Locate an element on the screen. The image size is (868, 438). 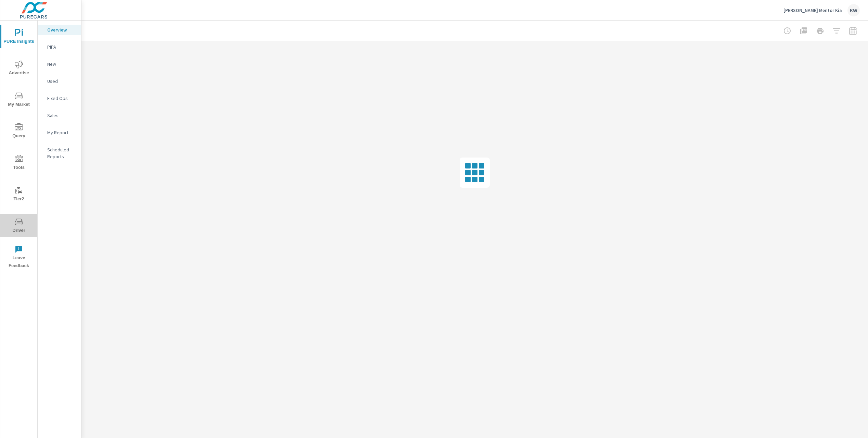
p: Sales is located at coordinates (61, 116).